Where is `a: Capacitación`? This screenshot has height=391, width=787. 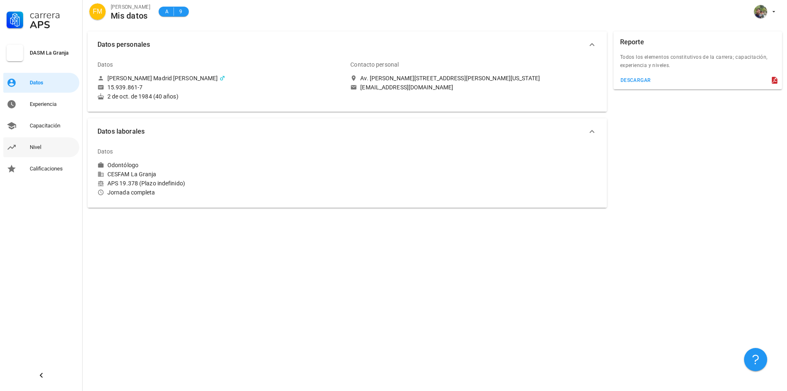
a: Capacitación is located at coordinates (41, 126).